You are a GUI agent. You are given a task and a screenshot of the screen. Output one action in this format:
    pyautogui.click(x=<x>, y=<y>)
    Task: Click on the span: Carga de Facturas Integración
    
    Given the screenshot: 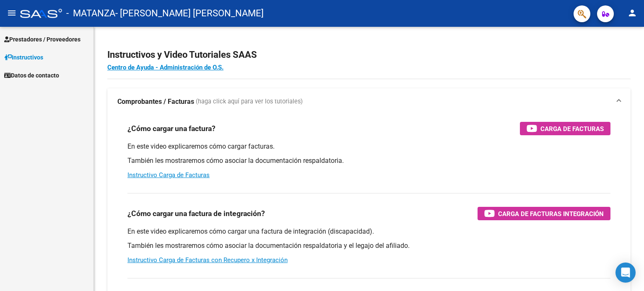 What is the action you would take?
    pyautogui.click(x=551, y=213)
    